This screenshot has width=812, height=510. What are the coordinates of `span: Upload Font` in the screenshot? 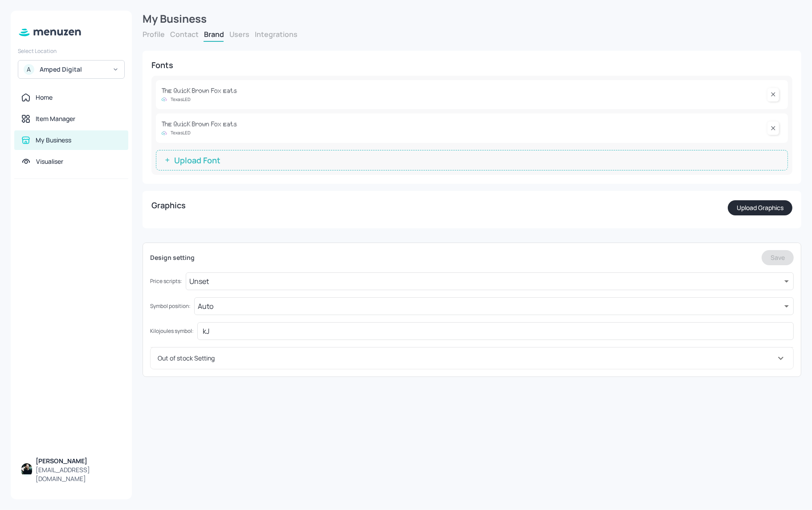 It's located at (197, 160).